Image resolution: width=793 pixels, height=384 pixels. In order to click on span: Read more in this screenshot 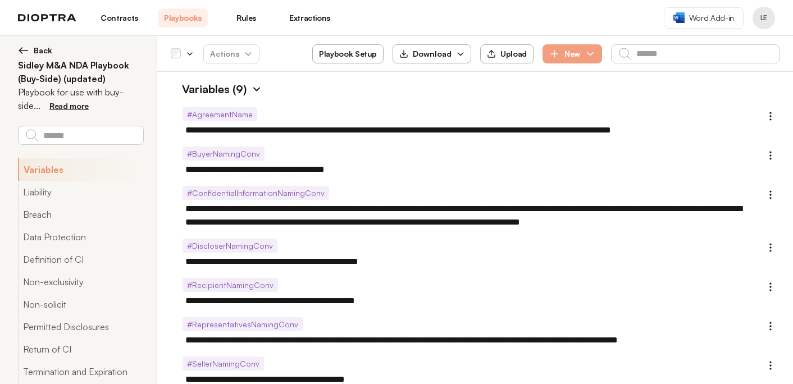, I will do `click(69, 106)`.